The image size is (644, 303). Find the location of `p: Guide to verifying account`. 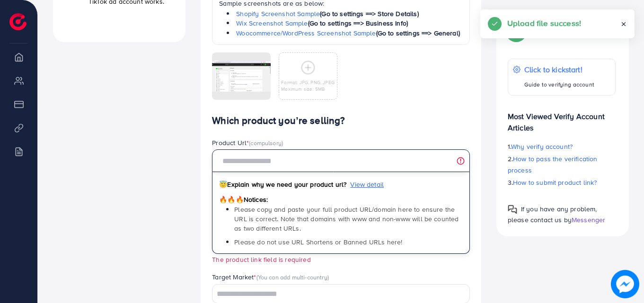

p: Guide to verifying account is located at coordinates (559, 85).